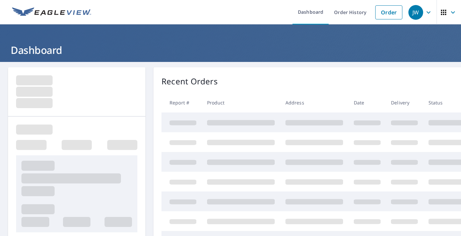  What do you see at coordinates (405, 103) in the screenshot?
I see `th: Delivery` at bounding box center [405, 103].